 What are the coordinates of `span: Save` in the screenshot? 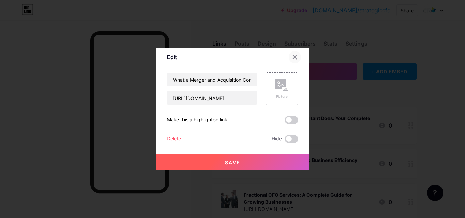 It's located at (232, 162).